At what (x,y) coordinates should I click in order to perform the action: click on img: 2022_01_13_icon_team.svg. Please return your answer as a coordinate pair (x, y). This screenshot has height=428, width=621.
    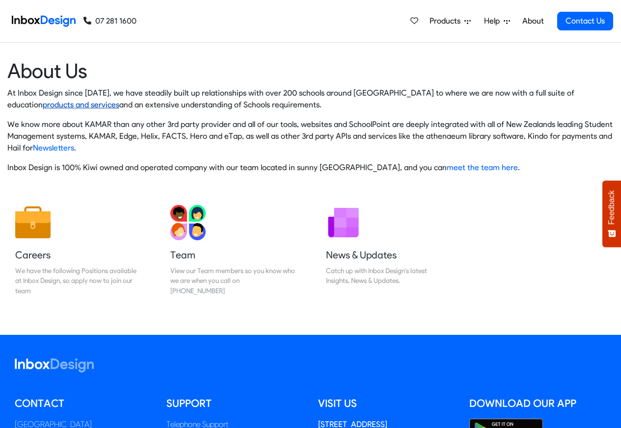
    Looking at the image, I should click on (188, 223).